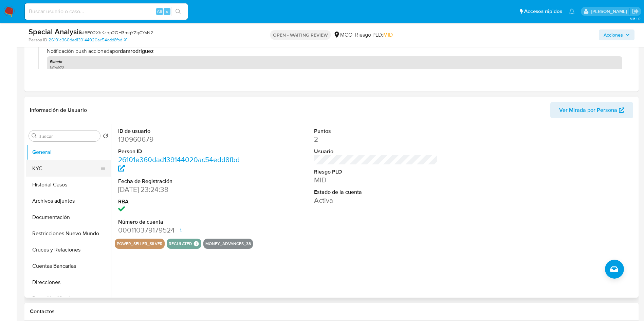 This screenshot has height=321, width=644. Describe the element at coordinates (180, 131) in the screenshot. I see `dt: ID de usuario` at that location.